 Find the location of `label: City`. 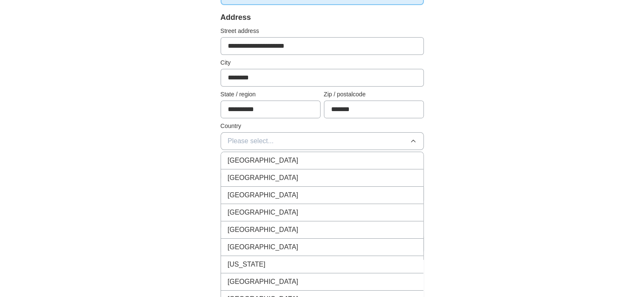

label: City is located at coordinates (322, 63).